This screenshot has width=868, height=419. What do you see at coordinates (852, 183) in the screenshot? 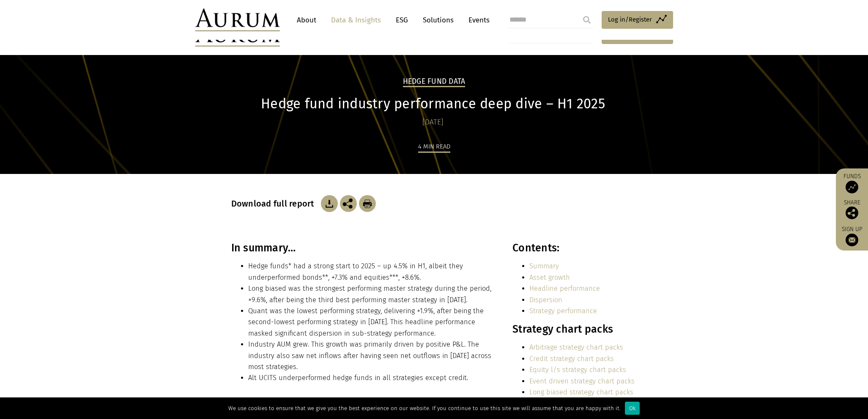
I see `a: Funds` at bounding box center [852, 183].